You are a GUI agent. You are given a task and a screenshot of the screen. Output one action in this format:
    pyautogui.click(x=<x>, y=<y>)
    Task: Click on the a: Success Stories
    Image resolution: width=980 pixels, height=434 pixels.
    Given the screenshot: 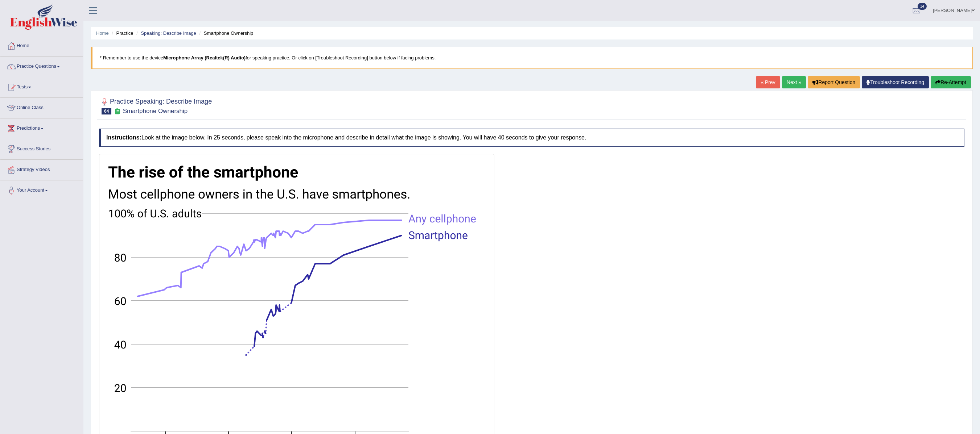 What is the action you would take?
    pyautogui.click(x=42, y=148)
    